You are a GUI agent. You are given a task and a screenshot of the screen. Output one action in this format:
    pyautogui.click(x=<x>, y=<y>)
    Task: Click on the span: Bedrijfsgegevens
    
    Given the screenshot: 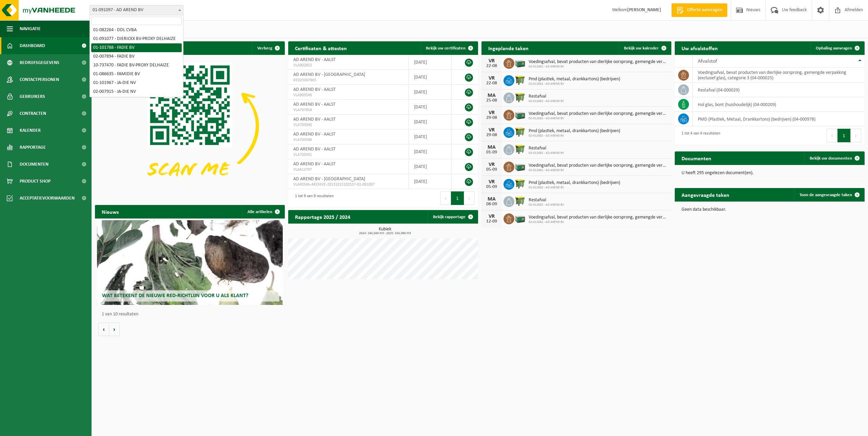 What is the action you would take?
    pyautogui.click(x=39, y=63)
    